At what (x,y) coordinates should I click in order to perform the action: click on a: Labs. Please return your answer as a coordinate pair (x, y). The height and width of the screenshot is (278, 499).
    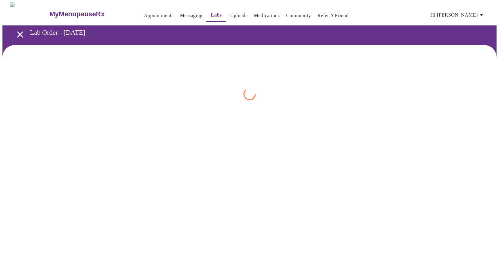
    Looking at the image, I should click on (216, 15).